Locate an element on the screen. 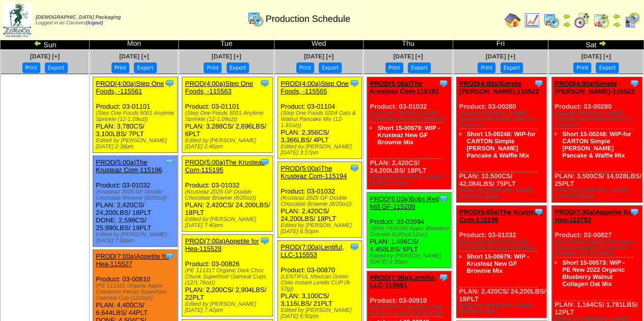 This screenshot has height=321, width=644. span: Production Schedule is located at coordinates (308, 19).